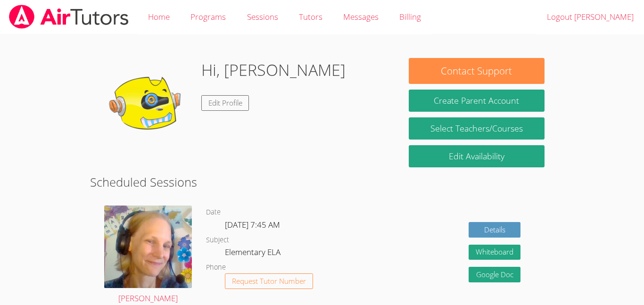 This screenshot has width=644, height=305. What do you see at coordinates (477, 71) in the screenshot?
I see `button: Contact Support` at bounding box center [477, 71].